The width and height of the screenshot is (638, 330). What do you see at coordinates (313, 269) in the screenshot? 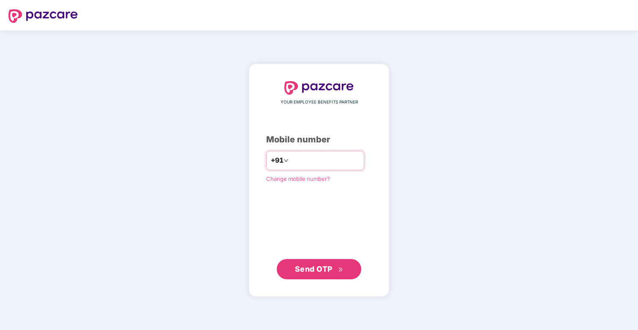
I see `span: Send OTP` at bounding box center [313, 269].